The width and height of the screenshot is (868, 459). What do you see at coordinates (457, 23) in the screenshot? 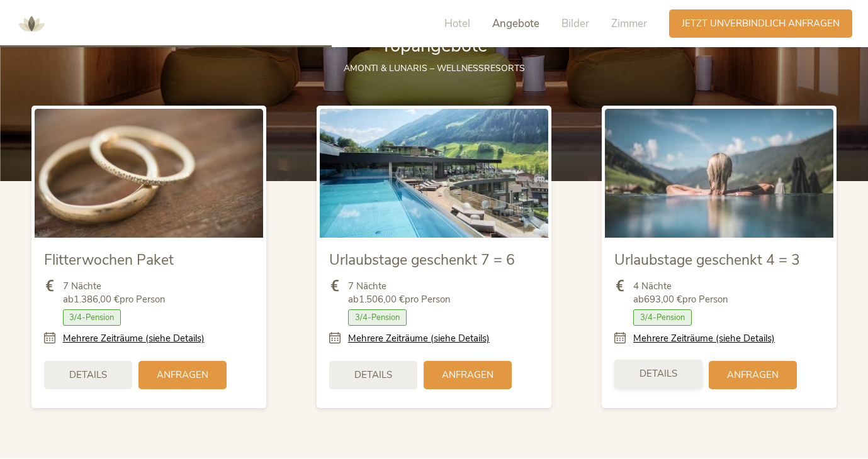
I see `span: Hotel` at bounding box center [457, 23].